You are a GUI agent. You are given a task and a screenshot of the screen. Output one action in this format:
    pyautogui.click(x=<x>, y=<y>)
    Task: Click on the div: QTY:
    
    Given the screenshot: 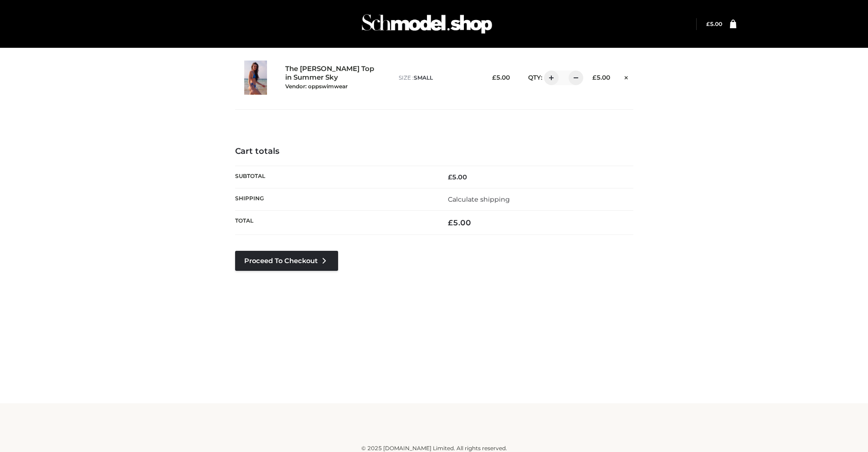 What is the action you would take?
    pyautogui.click(x=548, y=78)
    